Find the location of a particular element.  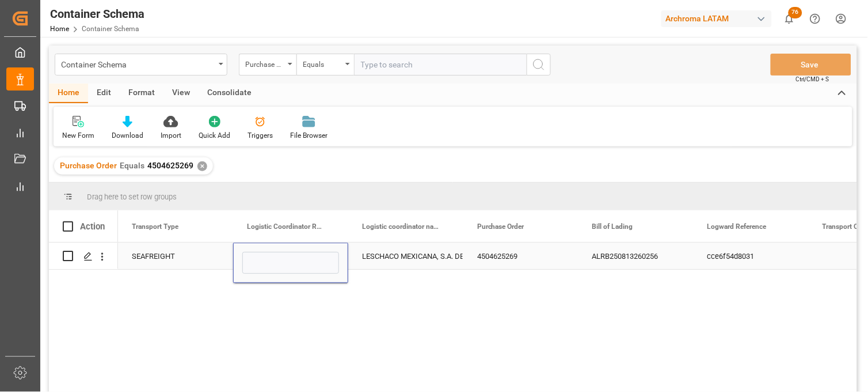

span: Ctrl/CMD + S is located at coordinates (813, 79).